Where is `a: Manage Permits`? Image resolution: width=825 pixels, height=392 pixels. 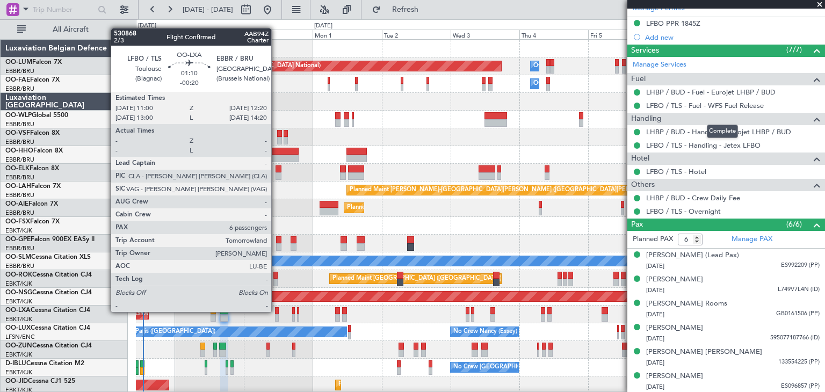
a: Manage Permits is located at coordinates (658, 9).